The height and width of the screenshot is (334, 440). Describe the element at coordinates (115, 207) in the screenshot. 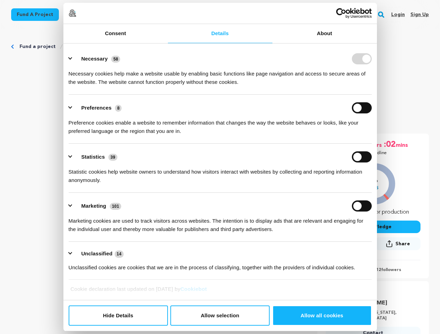

I see `span: 101` at that location.